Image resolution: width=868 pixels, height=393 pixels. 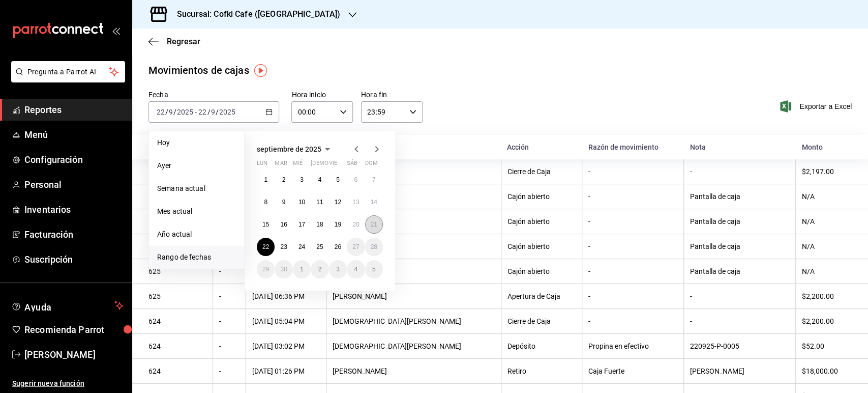 What do you see at coordinates (827, 346) in the screenshot?
I see `div: $52.00` at bounding box center [827, 346].